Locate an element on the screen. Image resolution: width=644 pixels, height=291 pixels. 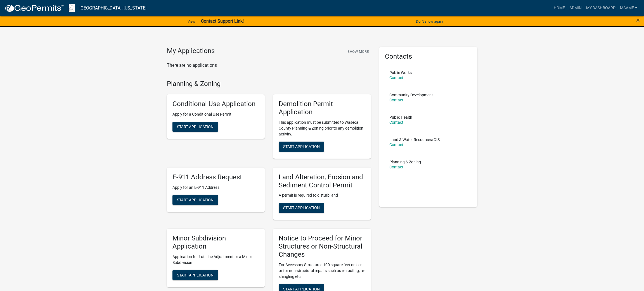
p: This application must be submitted to Waseca County Planning & Zoning prior to any demolition act... is located at coordinates (322, 128).